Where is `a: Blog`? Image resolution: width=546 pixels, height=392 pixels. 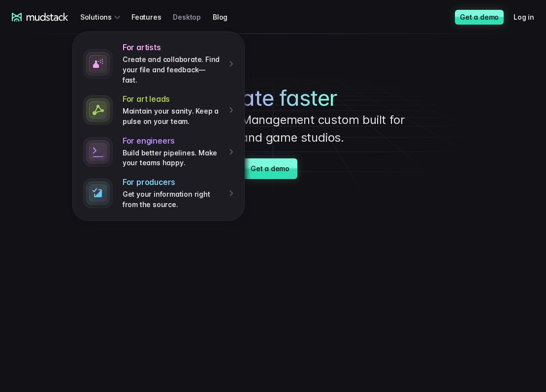 a: Blog is located at coordinates (226, 17).